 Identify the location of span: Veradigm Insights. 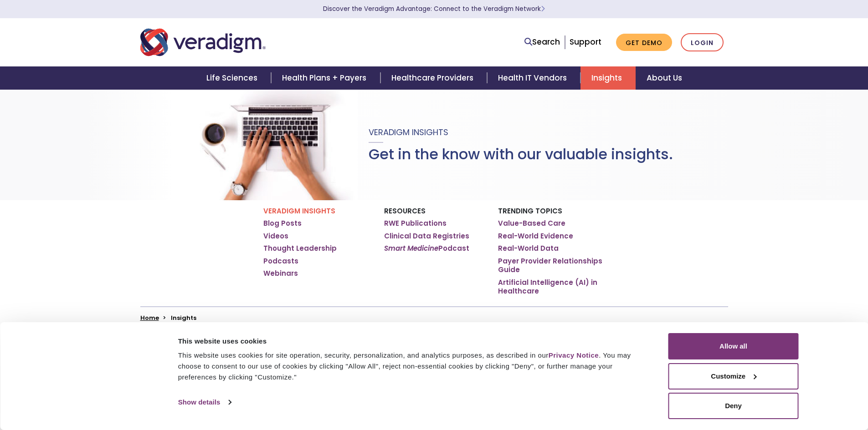
(408, 132).